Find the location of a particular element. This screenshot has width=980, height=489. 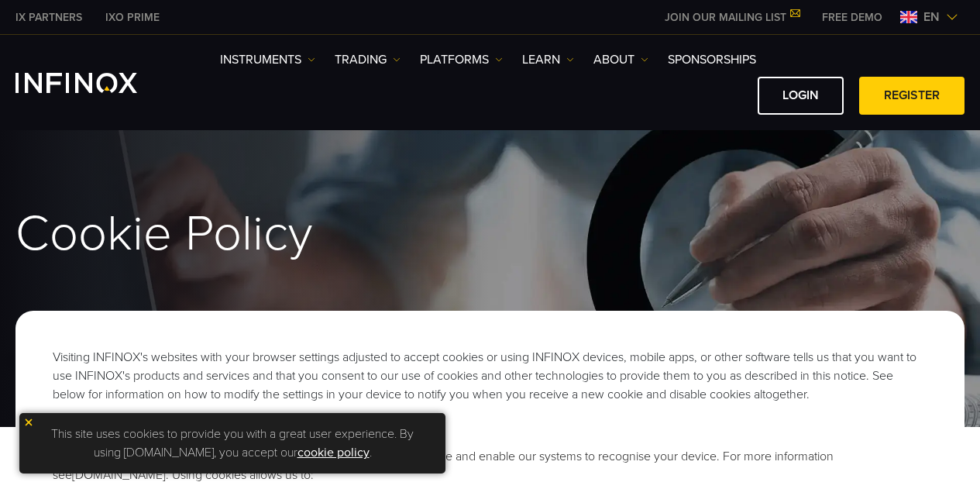

p: Visiting INFINOX's websites with your browser settings adjusted to accept cookies or using INFINO... is located at coordinates (490, 376).